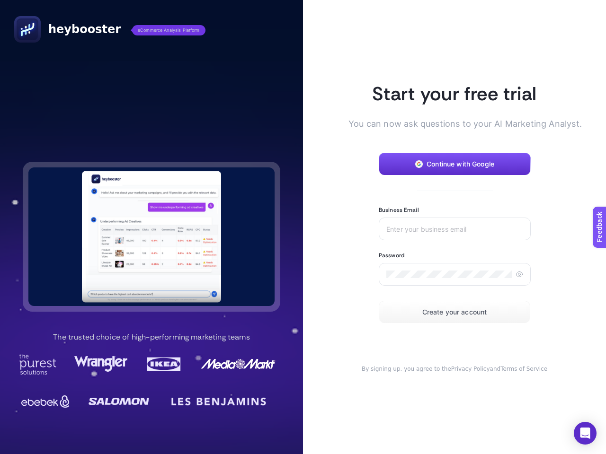 This screenshot has height=454, width=606. I want to click on button: Continue with Google, so click(454, 164).